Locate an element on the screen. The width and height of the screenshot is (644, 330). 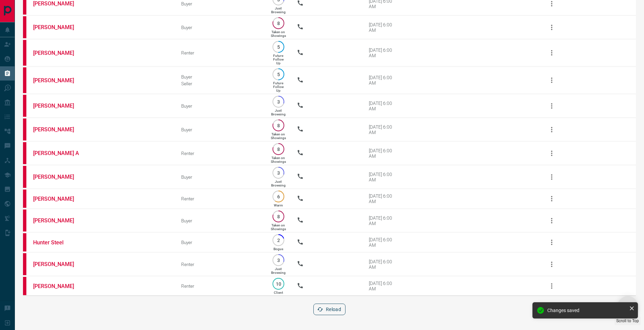
a: Hunter Steel is located at coordinates (59, 242).